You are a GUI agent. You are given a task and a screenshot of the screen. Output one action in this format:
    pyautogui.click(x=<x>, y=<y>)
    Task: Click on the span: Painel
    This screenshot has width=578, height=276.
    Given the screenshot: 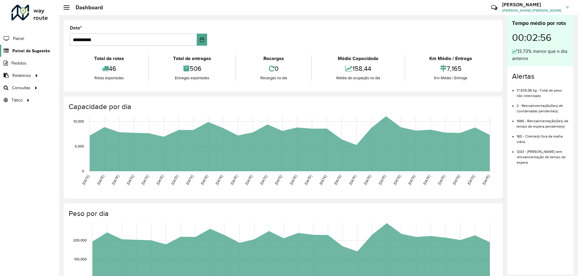 What is the action you would take?
    pyautogui.click(x=18, y=39)
    